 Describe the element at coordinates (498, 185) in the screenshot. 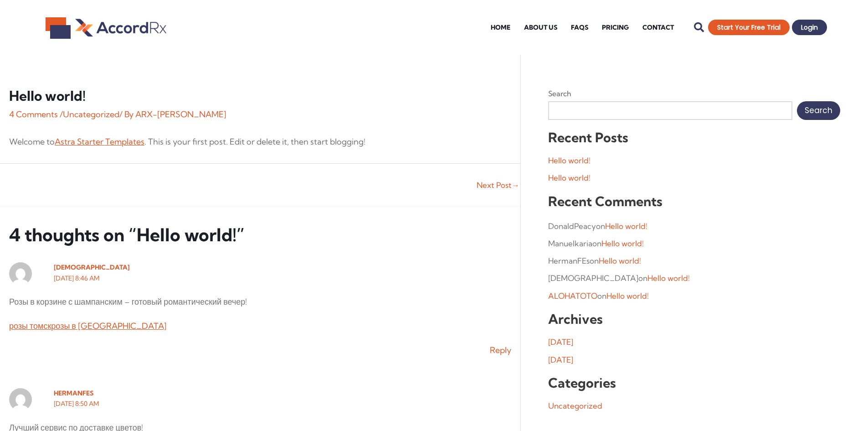

I see `a: Next Post` at that location.